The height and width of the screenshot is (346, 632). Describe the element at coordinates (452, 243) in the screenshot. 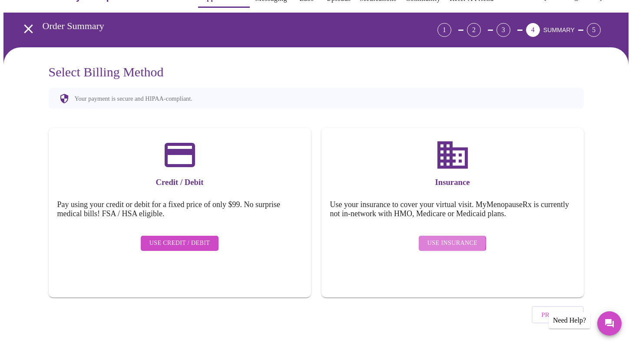

I see `button: Use Insurance` at that location.